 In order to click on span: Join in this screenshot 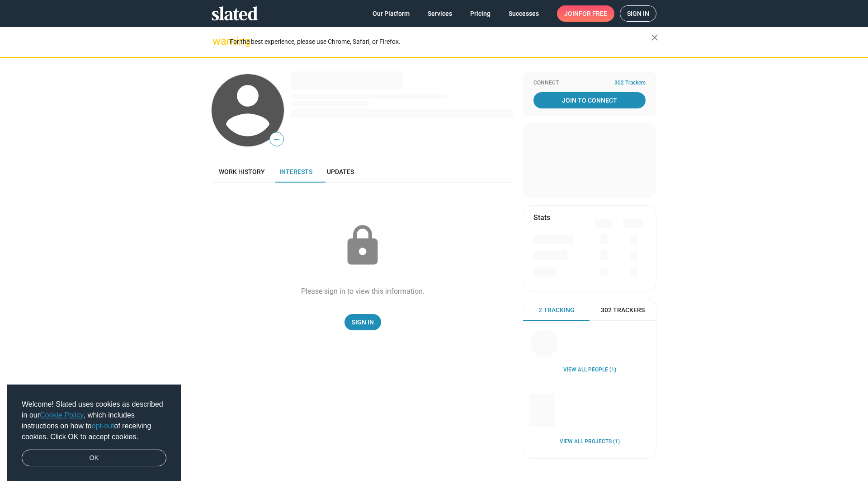, I will do `click(585, 13)`.